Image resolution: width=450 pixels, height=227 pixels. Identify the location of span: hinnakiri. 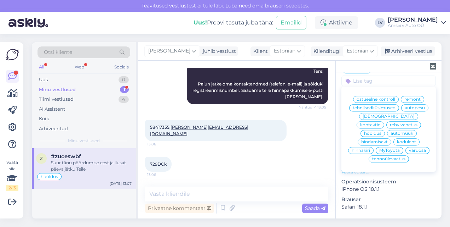
(361, 150).